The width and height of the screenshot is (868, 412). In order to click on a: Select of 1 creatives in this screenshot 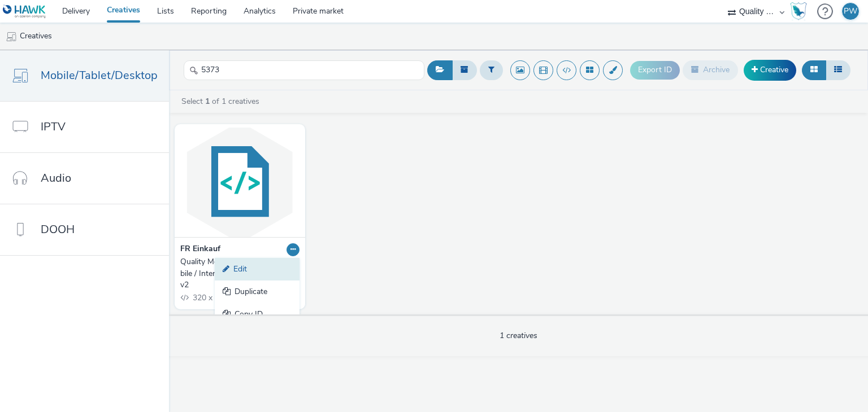, I will do `click(223, 101)`.